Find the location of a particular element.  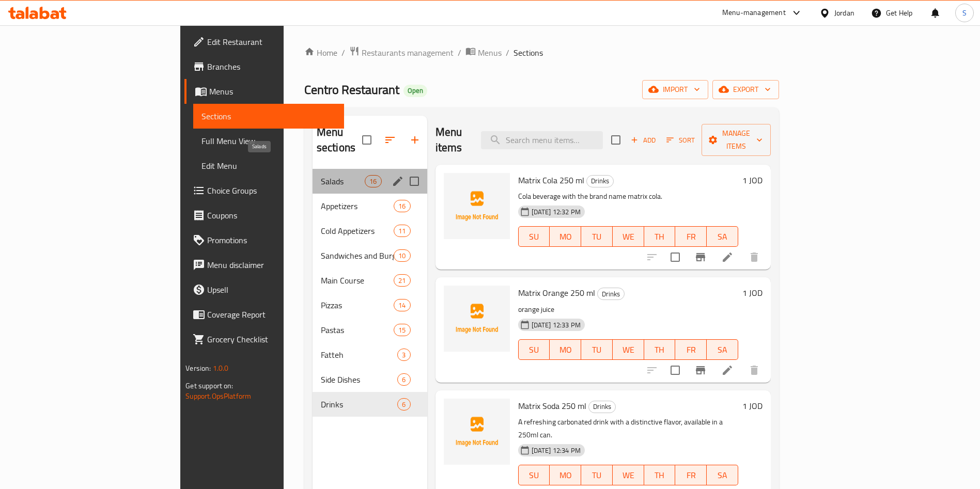

span: 3 is located at coordinates (404, 354).